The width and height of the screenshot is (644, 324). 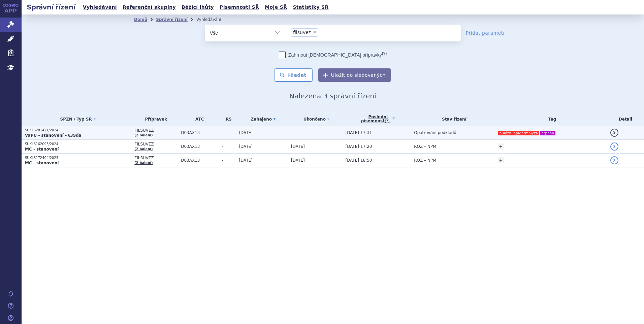 I want to click on p: SUKLS172404/2023, so click(x=78, y=158).